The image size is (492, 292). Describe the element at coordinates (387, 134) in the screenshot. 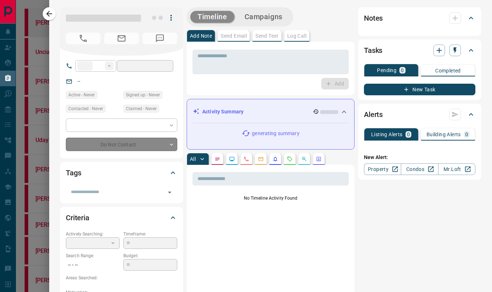

I see `p: Listing Alerts` at that location.